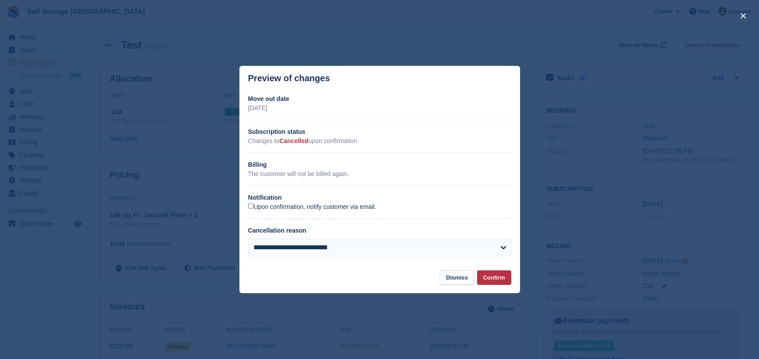  Describe the element at coordinates (380, 132) in the screenshot. I see `h2: Subscription status` at that location.